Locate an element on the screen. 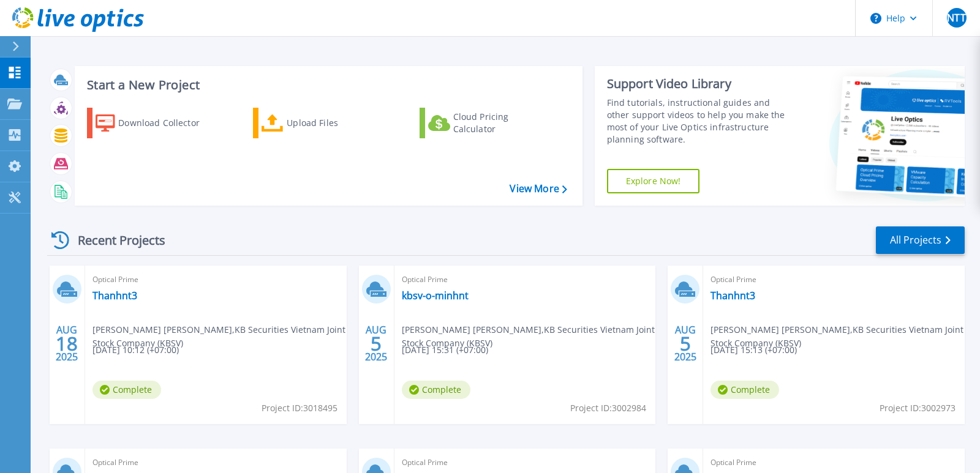  div: Download Collector is located at coordinates (167, 123).